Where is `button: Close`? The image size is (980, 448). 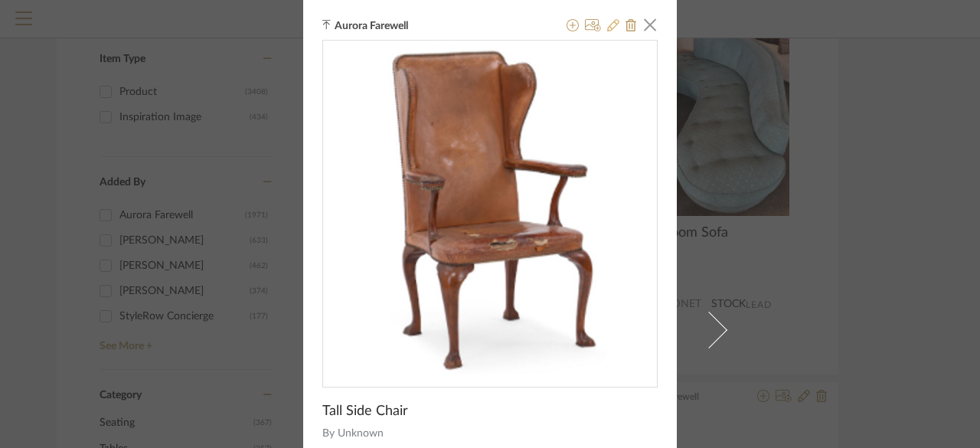
button: Close is located at coordinates (650, 24).